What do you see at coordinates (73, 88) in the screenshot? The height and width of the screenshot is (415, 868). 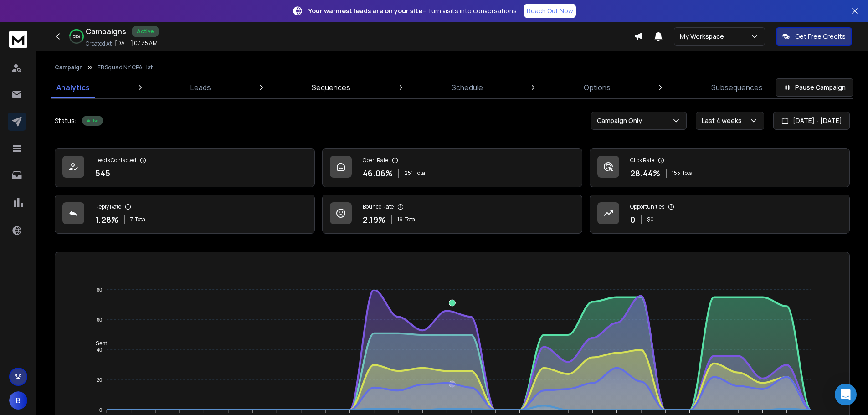 I see `p: Analytics` at bounding box center [73, 88].